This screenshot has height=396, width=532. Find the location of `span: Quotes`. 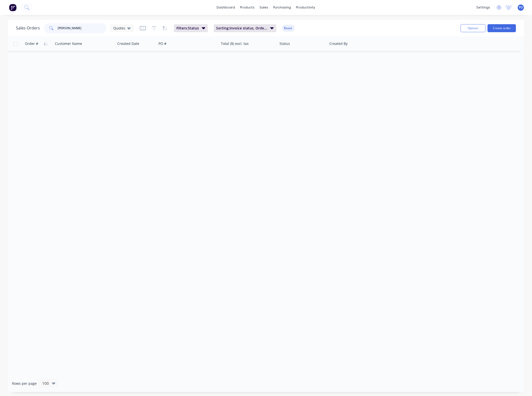

span: Quotes is located at coordinates (119, 28).